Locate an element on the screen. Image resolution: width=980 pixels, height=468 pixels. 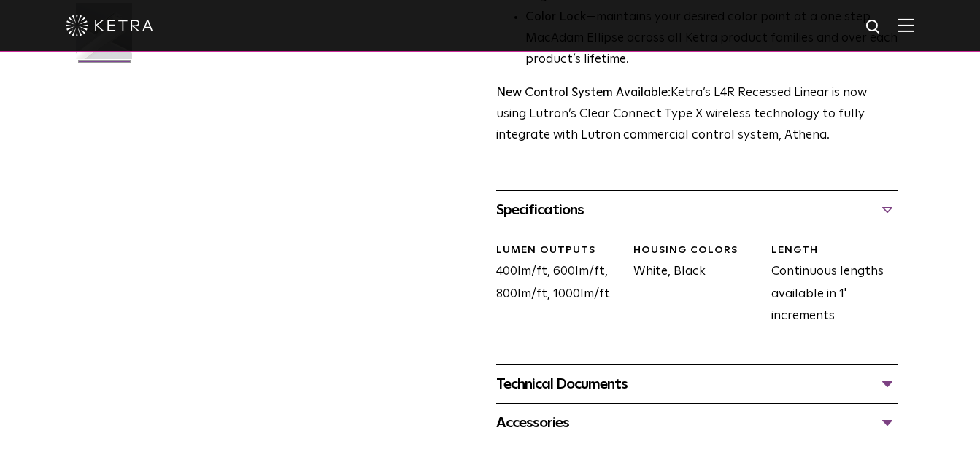
img: ketra-logo-2019-white is located at coordinates (110, 26).